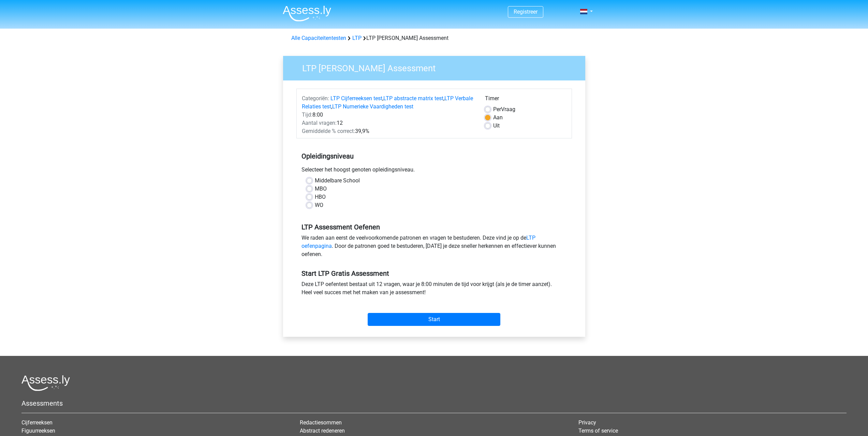 The height and width of the screenshot is (436, 868). Describe the element at coordinates (598, 431) in the screenshot. I see `a: Terms of service` at that location.